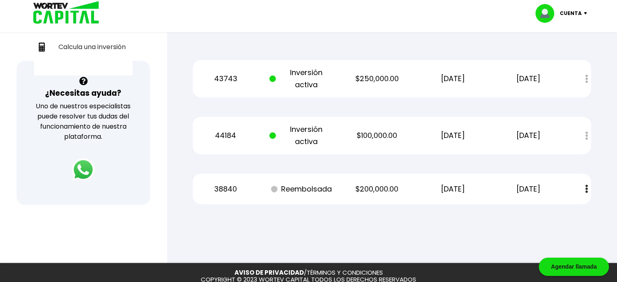 This screenshot has height=282, width=617. I want to click on li: Calcula una inversión, so click(83, 47).